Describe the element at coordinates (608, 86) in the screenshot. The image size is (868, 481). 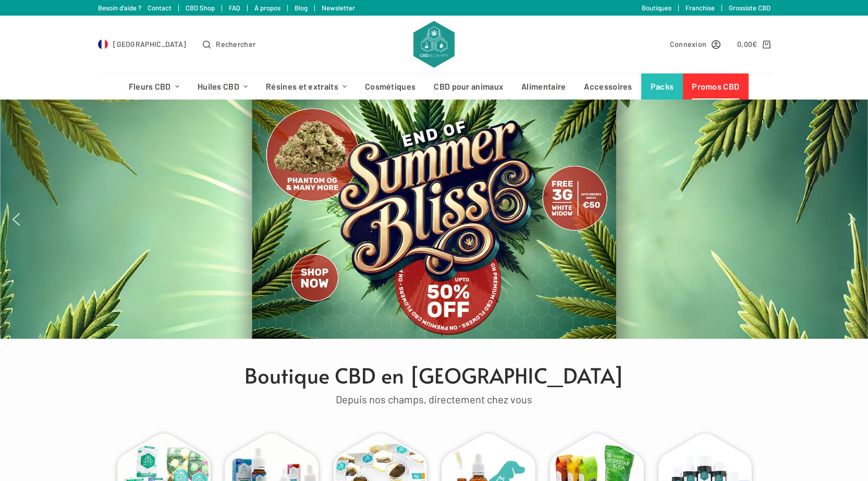
I see `a: Accessoires` at that location.